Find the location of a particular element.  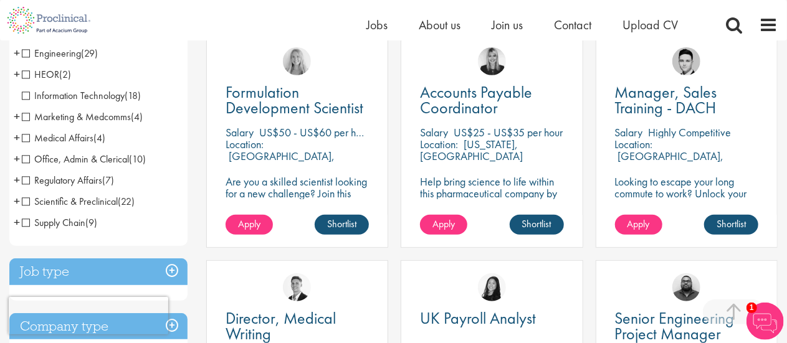

img: Ashley Bennett is located at coordinates (686, 287).